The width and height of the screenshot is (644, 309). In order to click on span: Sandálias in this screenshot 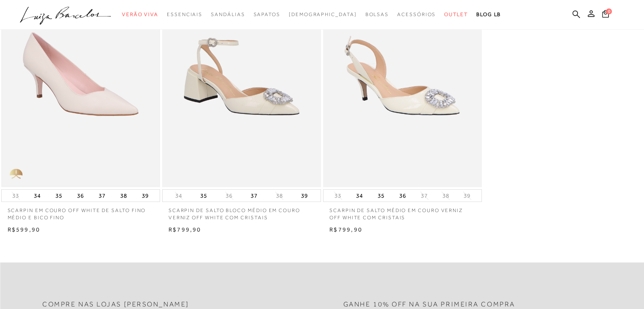, I will do `click(228, 14)`.